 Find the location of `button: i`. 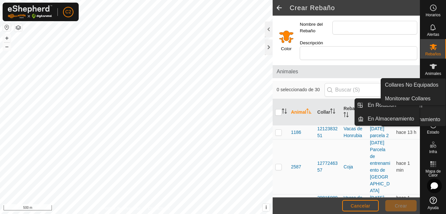

button: i is located at coordinates (266, 208).